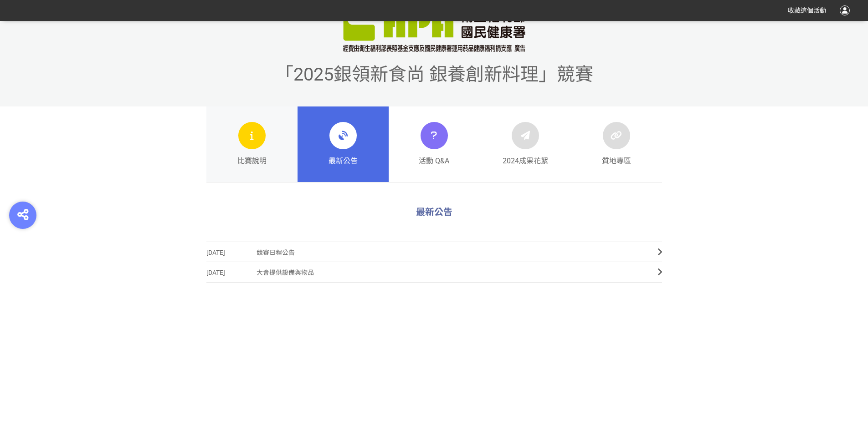  Describe the element at coordinates (434, 74) in the screenshot. I see `span: 「2025銀領新食尚 銀養創新料理」競賽` at that location.